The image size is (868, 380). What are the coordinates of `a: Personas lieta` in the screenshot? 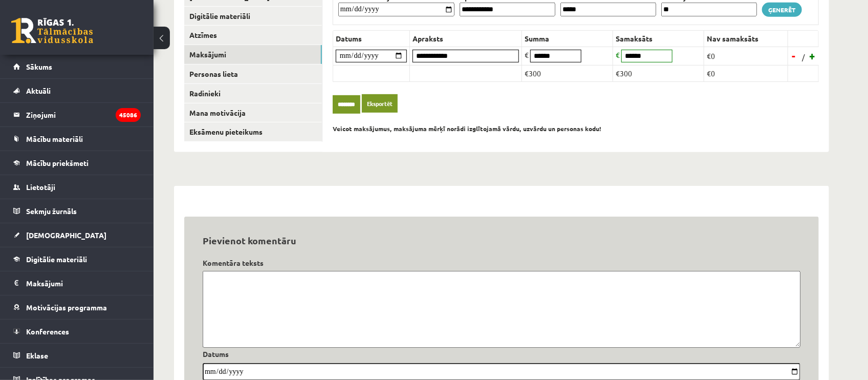 It's located at (253, 74).